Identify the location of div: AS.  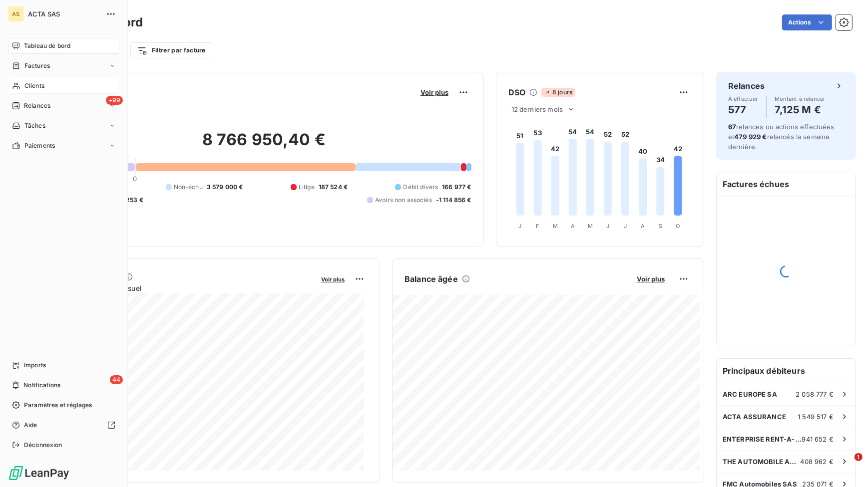
(16, 14).